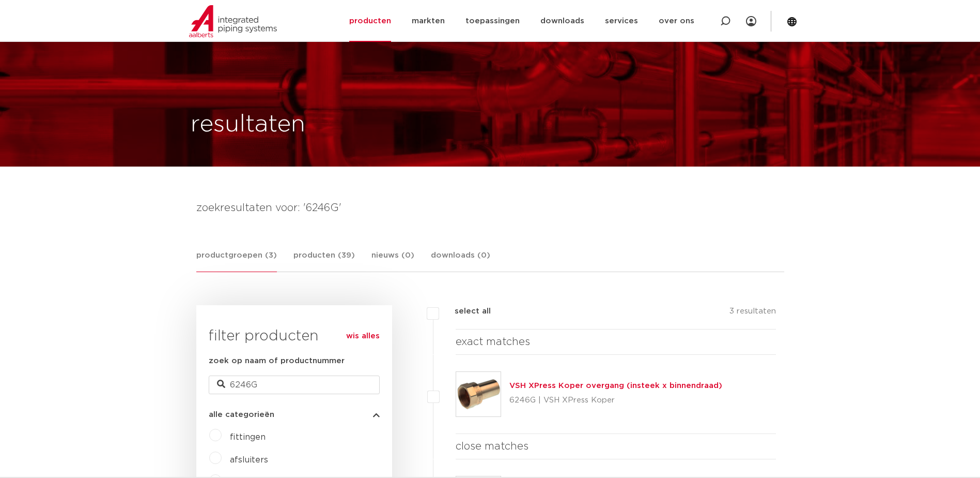 The height and width of the screenshot is (478, 980). Describe the element at coordinates (616, 342) in the screenshot. I see `h4: exact matches` at that location.